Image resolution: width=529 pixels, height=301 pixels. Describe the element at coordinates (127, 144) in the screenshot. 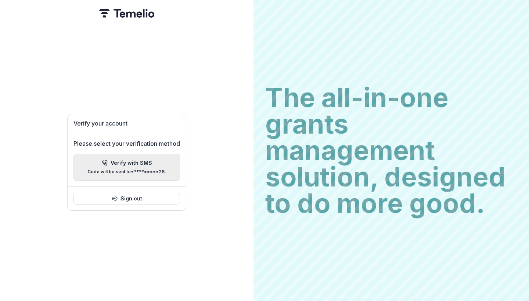

I see `p: Please select your verification method` at that location.